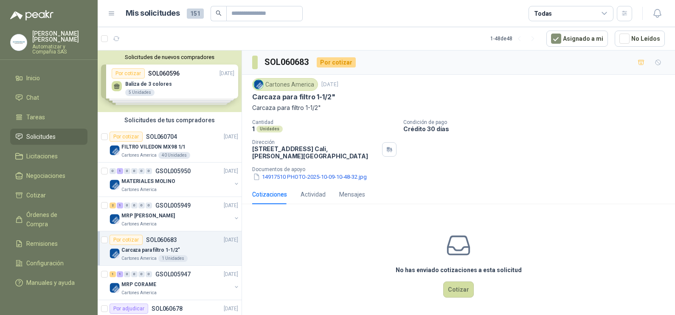  Describe the element at coordinates (459, 270) in the screenshot. I see `h3: No has enviado cotizaciones a esta solicitud` at that location.